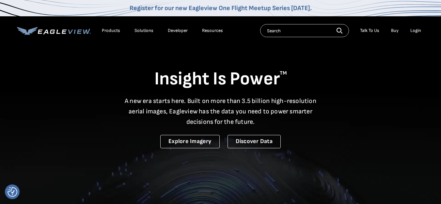 This screenshot has height=204, width=441. What do you see at coordinates (213, 31) in the screenshot?
I see `div: Resources` at bounding box center [213, 31].